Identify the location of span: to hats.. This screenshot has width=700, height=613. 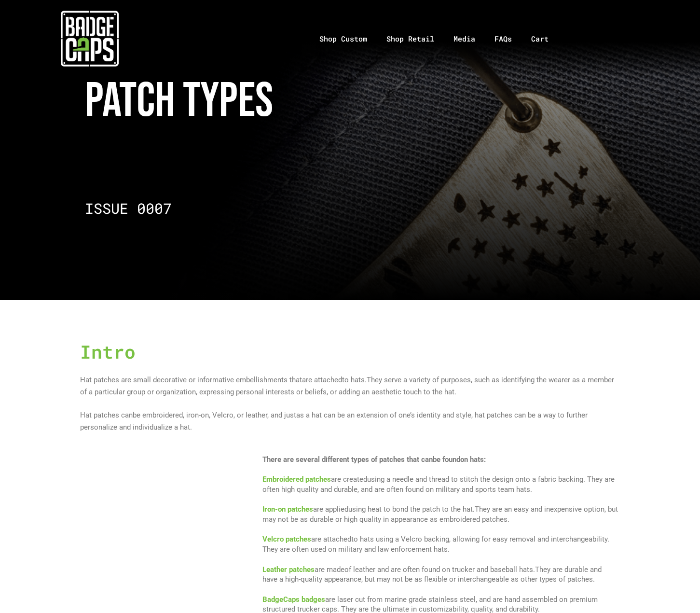
(354, 380).